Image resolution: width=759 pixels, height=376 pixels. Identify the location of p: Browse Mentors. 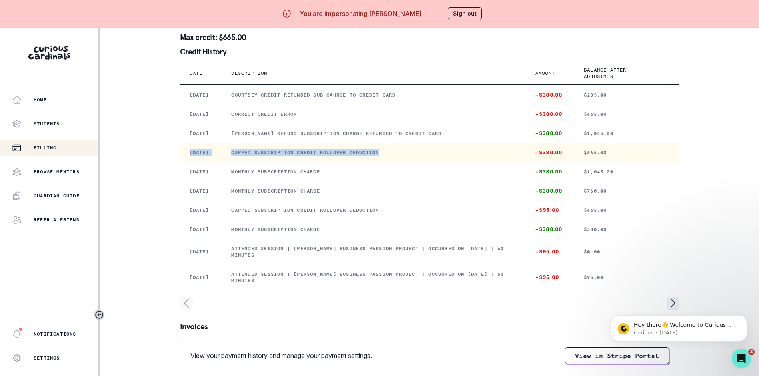
(56, 172).